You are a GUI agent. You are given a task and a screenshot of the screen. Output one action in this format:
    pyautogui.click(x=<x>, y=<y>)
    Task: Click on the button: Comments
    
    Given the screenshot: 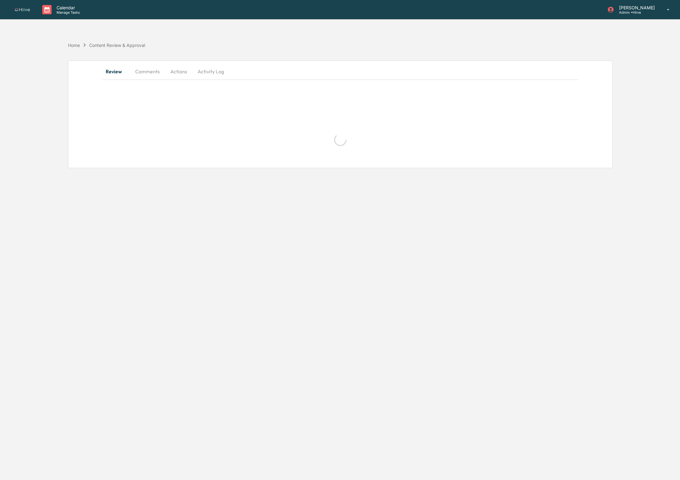 What is the action you would take?
    pyautogui.click(x=147, y=72)
    